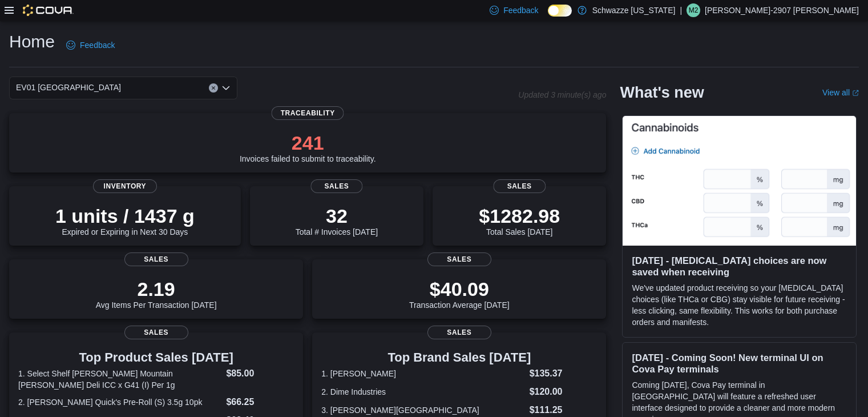 This screenshot has height=417, width=868. What do you see at coordinates (307, 113) in the screenshot?
I see `span: Traceability` at bounding box center [307, 113].